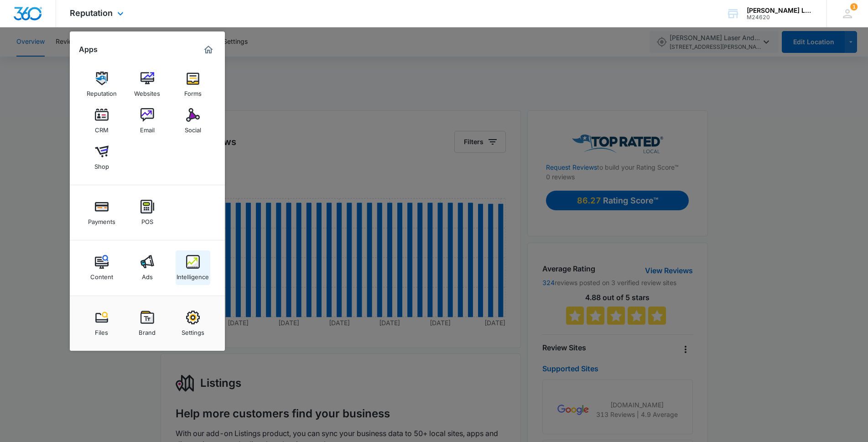  Describe the element at coordinates (193, 330) in the screenshot. I see `div: Settings` at that location.